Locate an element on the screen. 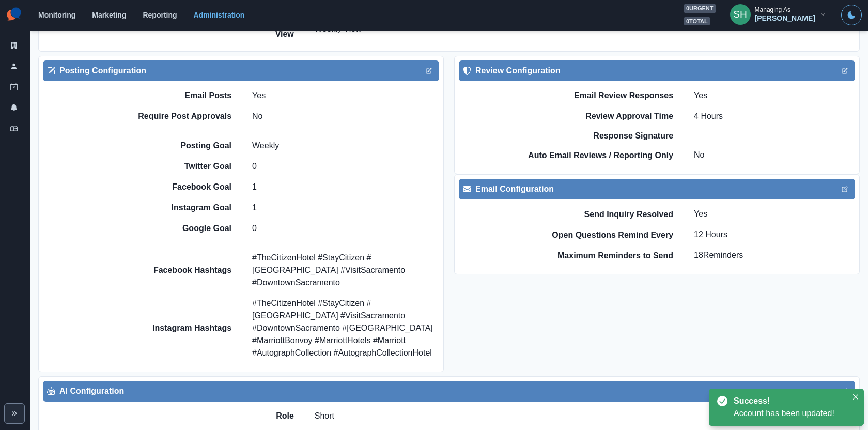 The height and width of the screenshot is (430, 868). a: Monitoring is located at coordinates (57, 15).